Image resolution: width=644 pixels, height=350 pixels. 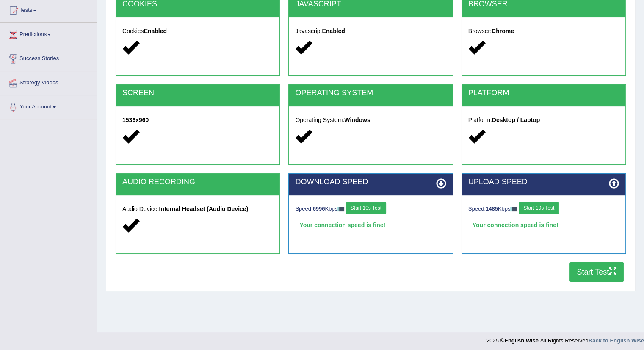 What do you see at coordinates (544, 31) in the screenshot?
I see `h5: Browser:` at bounding box center [544, 31].